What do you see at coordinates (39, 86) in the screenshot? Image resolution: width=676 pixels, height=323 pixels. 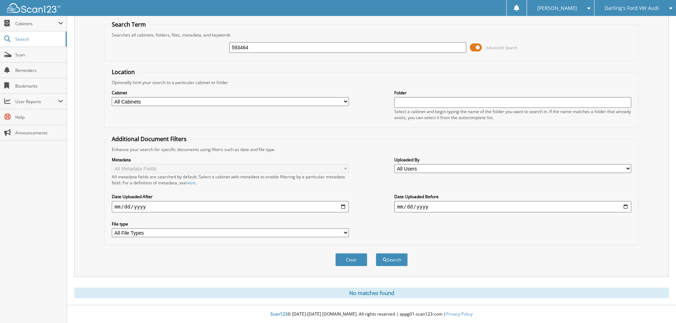 I see `span: Bookmarks` at bounding box center [39, 86].